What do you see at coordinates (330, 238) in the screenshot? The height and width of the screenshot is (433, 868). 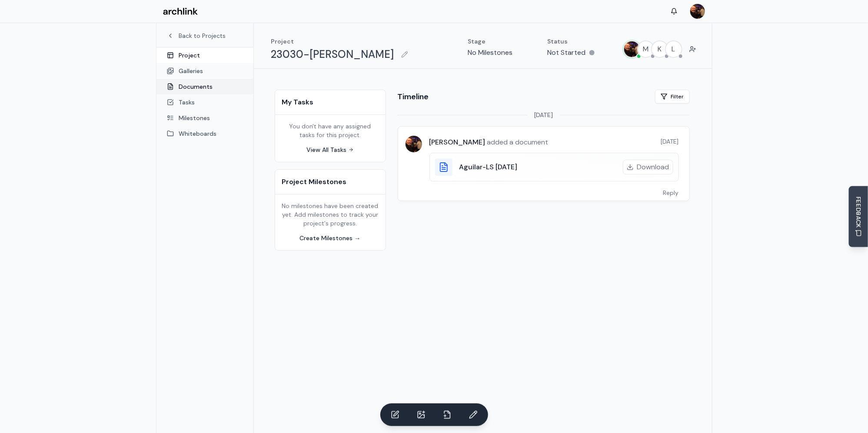 I see `a: Create Milestones →` at bounding box center [330, 238].